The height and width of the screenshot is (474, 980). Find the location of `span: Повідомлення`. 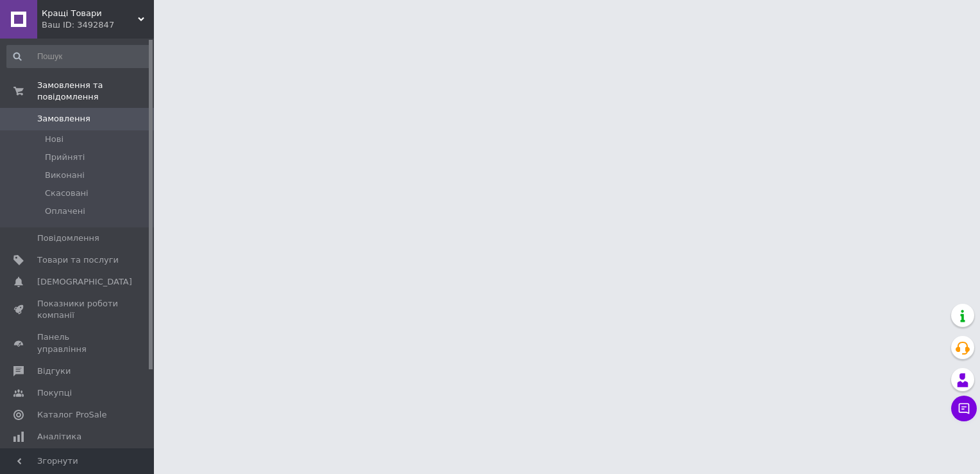

span: Повідомлення is located at coordinates (68, 238).